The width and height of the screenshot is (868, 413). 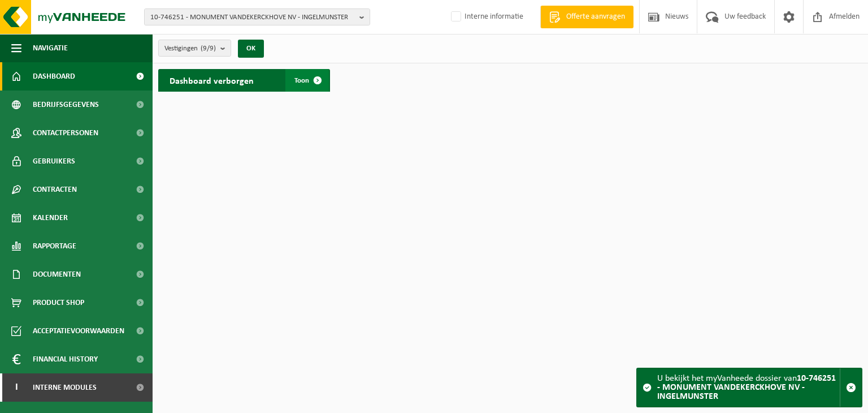 What do you see at coordinates (595, 17) in the screenshot?
I see `span: Offerte aanvragen` at bounding box center [595, 17].